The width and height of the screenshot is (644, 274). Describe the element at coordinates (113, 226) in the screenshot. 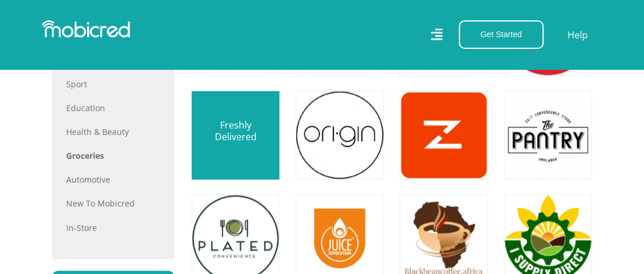

I see `a: In-store` at that location.